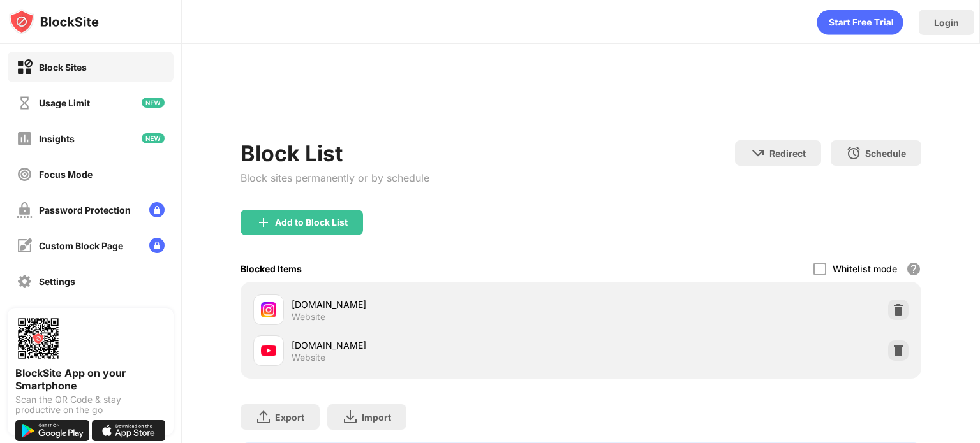 This screenshot has height=443, width=980. What do you see at coordinates (24, 210) in the screenshot?
I see `img: password-protection-off.svg` at bounding box center [24, 210].